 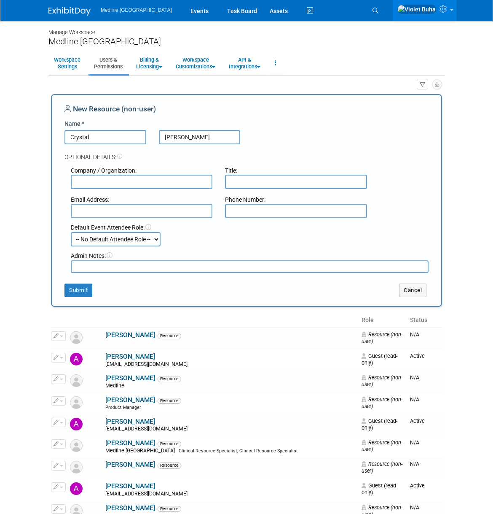 I want to click on a: WorkspaceSettings, so click(x=67, y=63).